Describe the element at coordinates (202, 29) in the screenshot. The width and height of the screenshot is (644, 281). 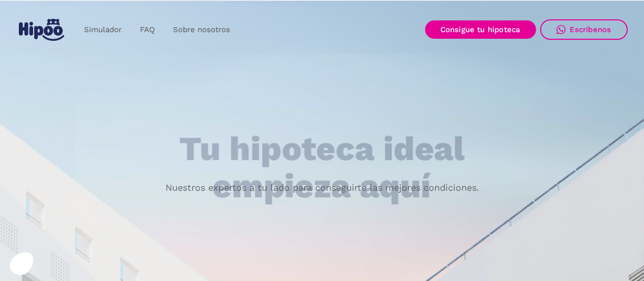
I see `a: Sobre nosotros` at that location.